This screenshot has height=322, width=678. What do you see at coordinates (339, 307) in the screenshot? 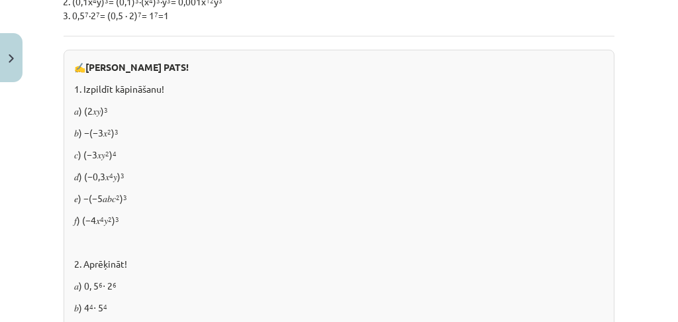
I see `p: 𝑏) 4 ⋅ 5` at bounding box center [339, 307].